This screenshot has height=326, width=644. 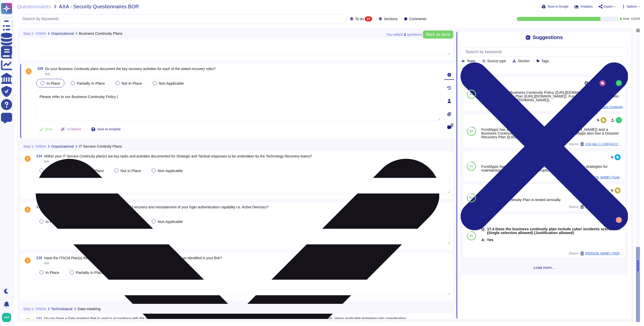 What do you see at coordinates (171, 83) in the screenshot?
I see `span: Non Applicable` at bounding box center [171, 83].